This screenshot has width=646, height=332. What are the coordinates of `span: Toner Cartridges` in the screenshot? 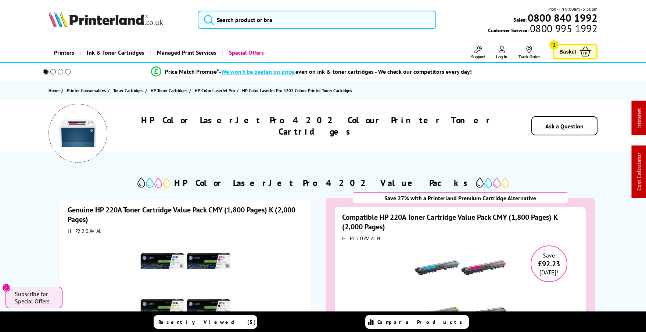 It's located at (128, 90).